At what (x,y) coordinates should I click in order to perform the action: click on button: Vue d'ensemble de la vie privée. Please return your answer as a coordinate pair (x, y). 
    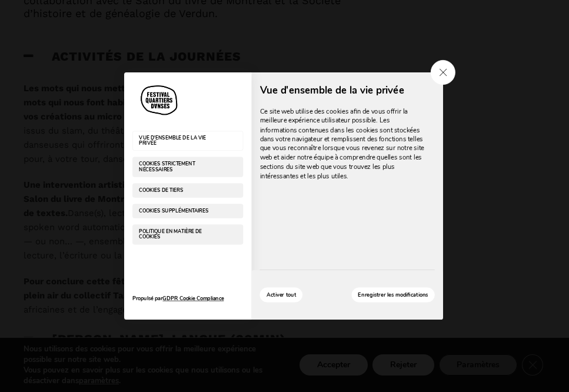
    Looking at the image, I should click on (188, 141).